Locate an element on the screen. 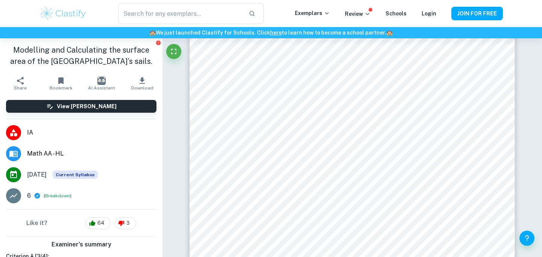 The width and height of the screenshot is (542, 257). span: AI Assistant is located at coordinates (101, 88).